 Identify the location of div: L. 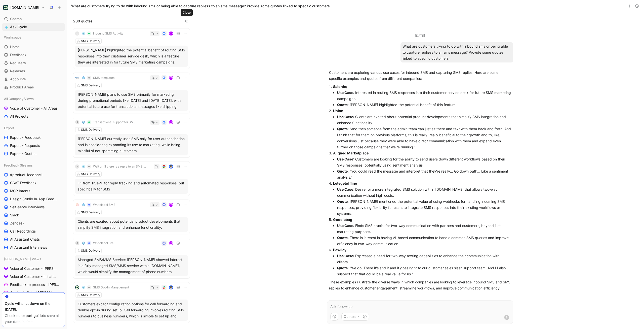
(77, 34).